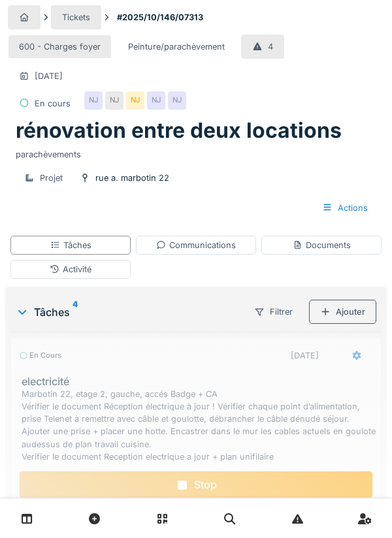 This screenshot has height=538, width=392. I want to click on div: Documents, so click(321, 245).